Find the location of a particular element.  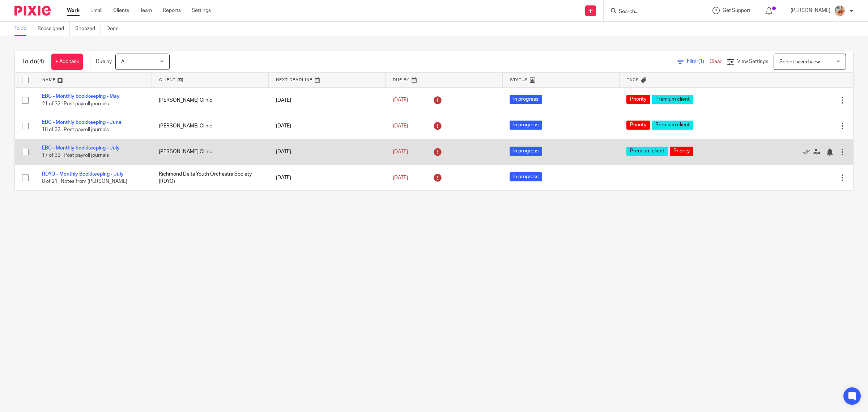

a: Email is located at coordinates (96, 10).